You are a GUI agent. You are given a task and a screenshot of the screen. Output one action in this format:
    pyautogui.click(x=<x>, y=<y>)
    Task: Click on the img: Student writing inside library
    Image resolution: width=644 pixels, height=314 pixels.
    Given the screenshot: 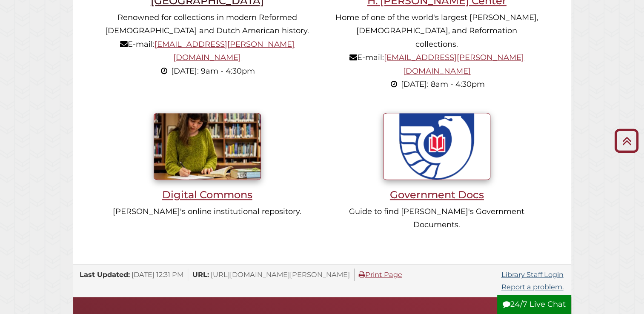 What is the action you would take?
    pyautogui.click(x=208, y=146)
    